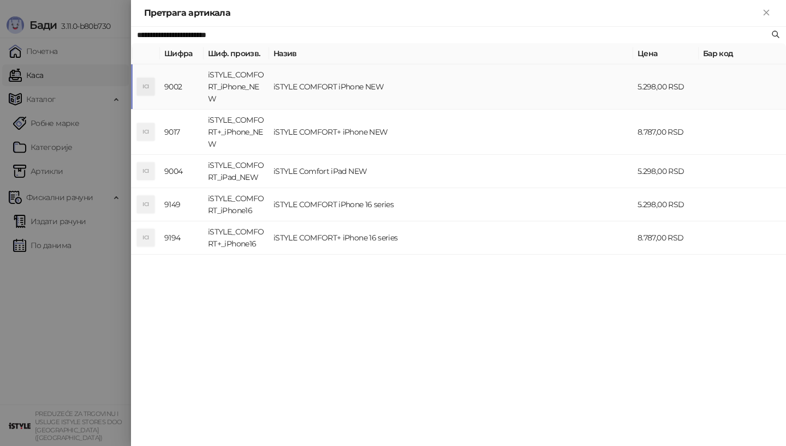 The width and height of the screenshot is (786, 446). I want to click on td: iSTYLE Comfort iPad NEW, so click(451, 171).